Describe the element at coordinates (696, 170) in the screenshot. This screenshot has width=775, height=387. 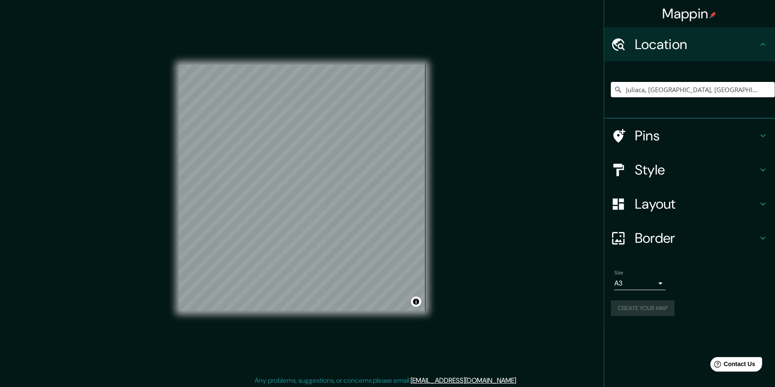
I see `h4: Style` at that location.